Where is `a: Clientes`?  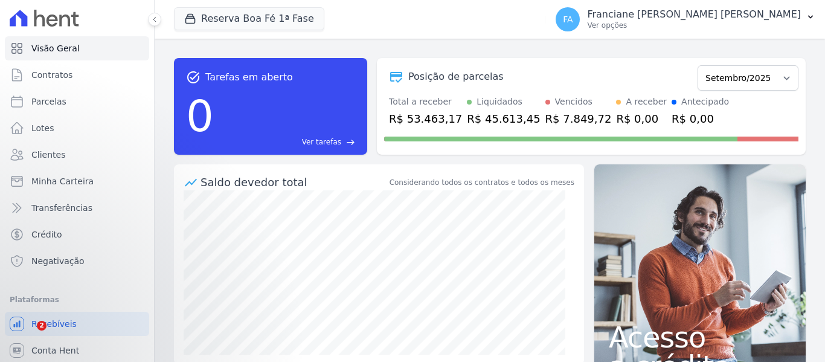 a: Clientes is located at coordinates (77, 155).